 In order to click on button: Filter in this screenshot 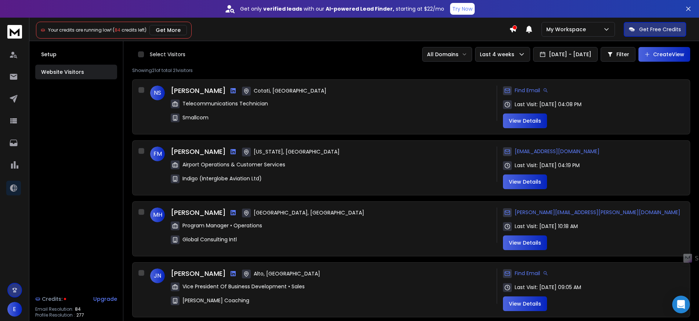, I will do `click(618, 54)`.